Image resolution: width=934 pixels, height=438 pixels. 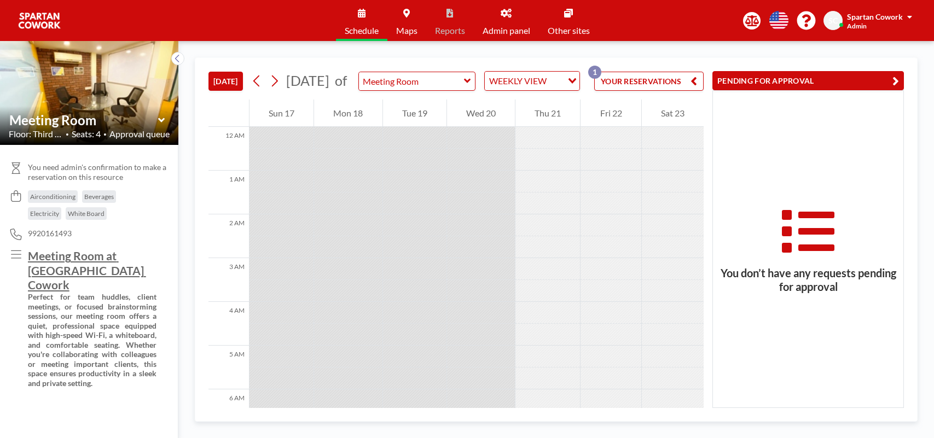 What do you see at coordinates (140, 134) in the screenshot?
I see `span: Approval queue` at bounding box center [140, 134].